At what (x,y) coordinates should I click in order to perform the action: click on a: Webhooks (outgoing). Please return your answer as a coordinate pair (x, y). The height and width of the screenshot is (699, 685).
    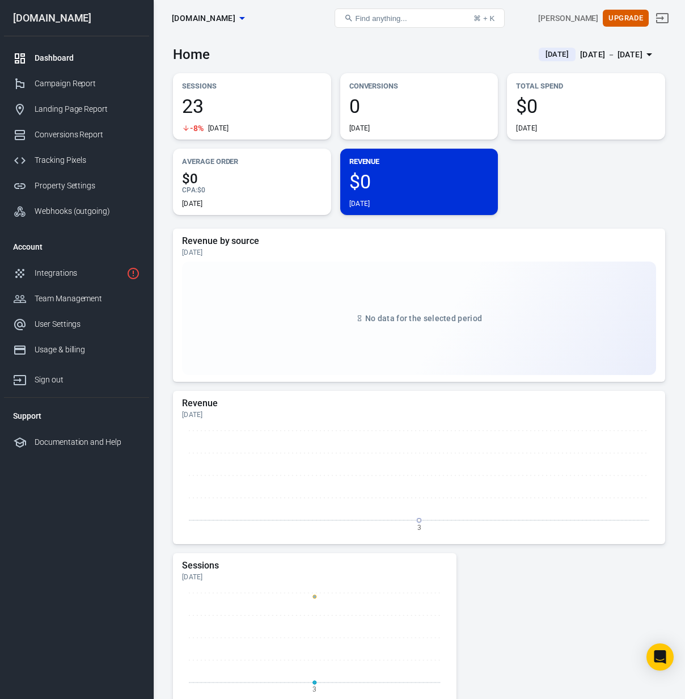
    Looking at the image, I should click on (77, 211).